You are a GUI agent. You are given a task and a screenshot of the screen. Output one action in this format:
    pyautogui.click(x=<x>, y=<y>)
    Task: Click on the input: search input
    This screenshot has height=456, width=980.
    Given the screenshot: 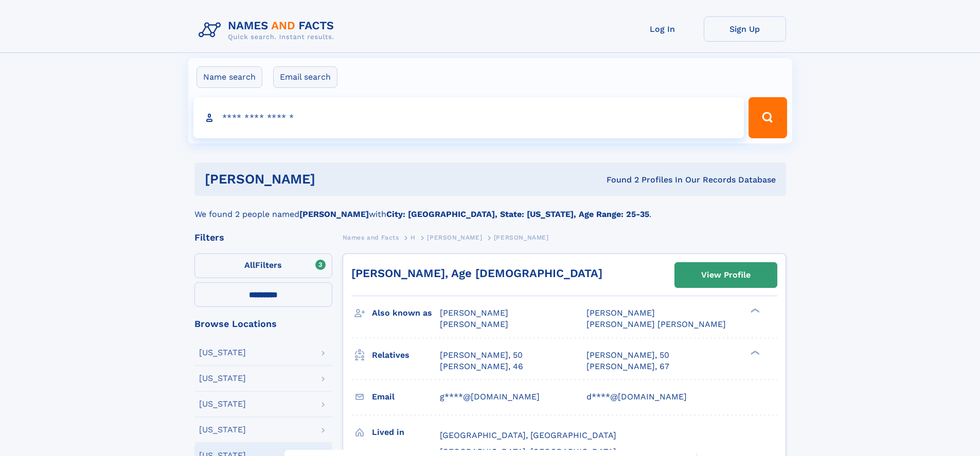 What is the action you would take?
    pyautogui.click(x=469, y=118)
    